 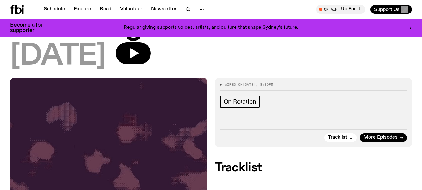 What do you see at coordinates (313, 168) in the screenshot?
I see `h2: Tracklist` at bounding box center [313, 168].